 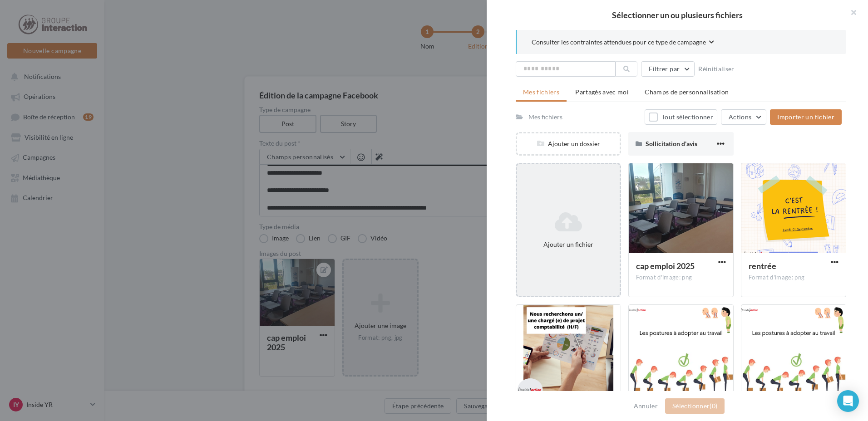 What do you see at coordinates (541, 91) in the screenshot?
I see `span: Mes fichiers` at bounding box center [541, 91].